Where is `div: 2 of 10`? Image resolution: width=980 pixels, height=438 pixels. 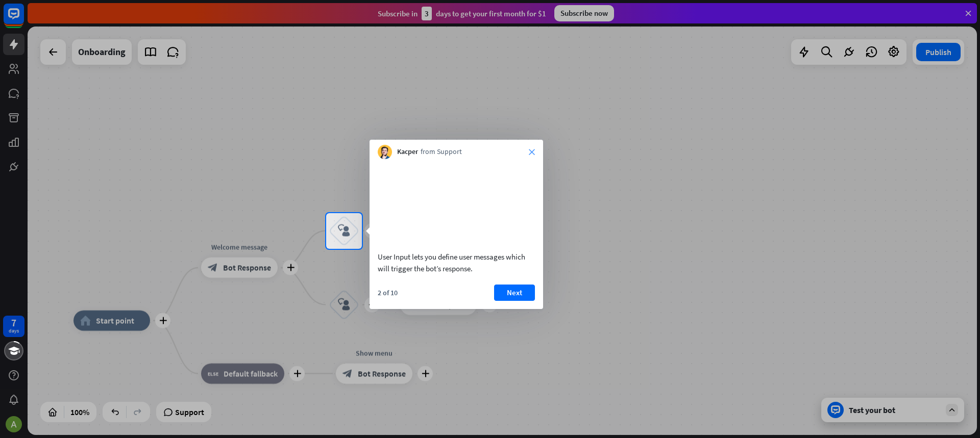 div: 2 of 10 is located at coordinates (387, 293).